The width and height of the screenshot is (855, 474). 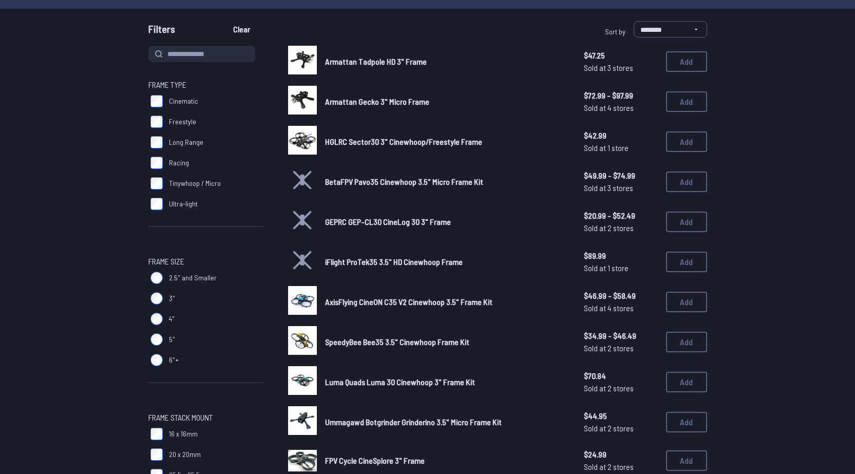 What do you see at coordinates (179, 163) in the screenshot?
I see `span: Racing` at bounding box center [179, 163].